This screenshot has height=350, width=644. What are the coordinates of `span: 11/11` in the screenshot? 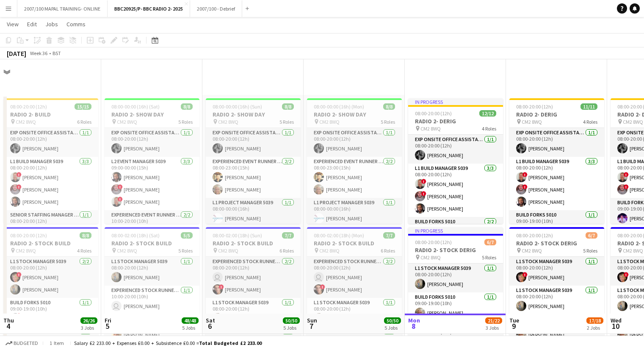 It's located at (589, 106).